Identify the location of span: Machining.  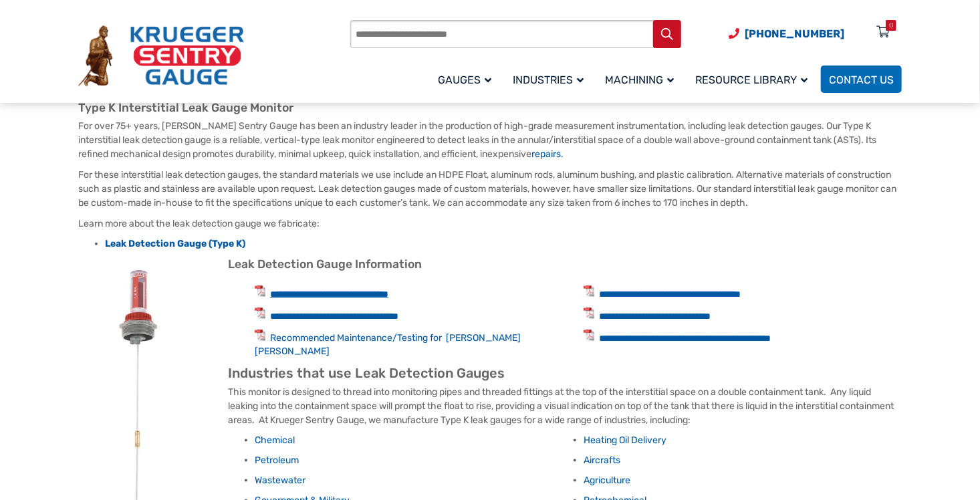
(639, 80).